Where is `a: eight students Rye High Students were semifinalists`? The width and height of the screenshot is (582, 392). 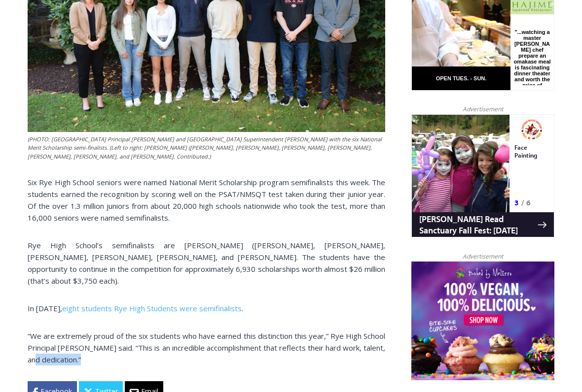 a: eight students Rye High Students were semifinalists is located at coordinates (152, 308).